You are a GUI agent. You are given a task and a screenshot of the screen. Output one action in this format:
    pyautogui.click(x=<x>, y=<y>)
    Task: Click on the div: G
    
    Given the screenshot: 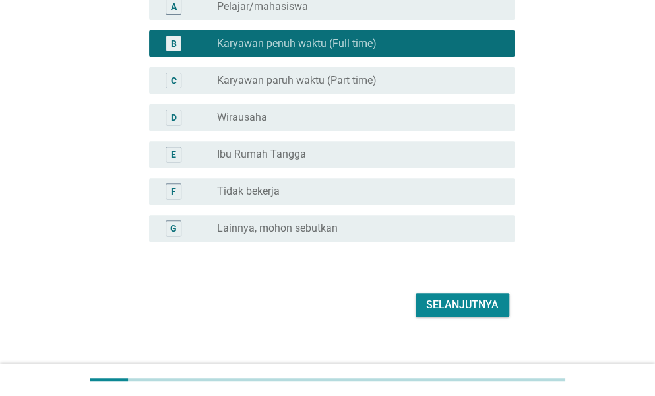 What is the action you would take?
    pyautogui.click(x=174, y=228)
    